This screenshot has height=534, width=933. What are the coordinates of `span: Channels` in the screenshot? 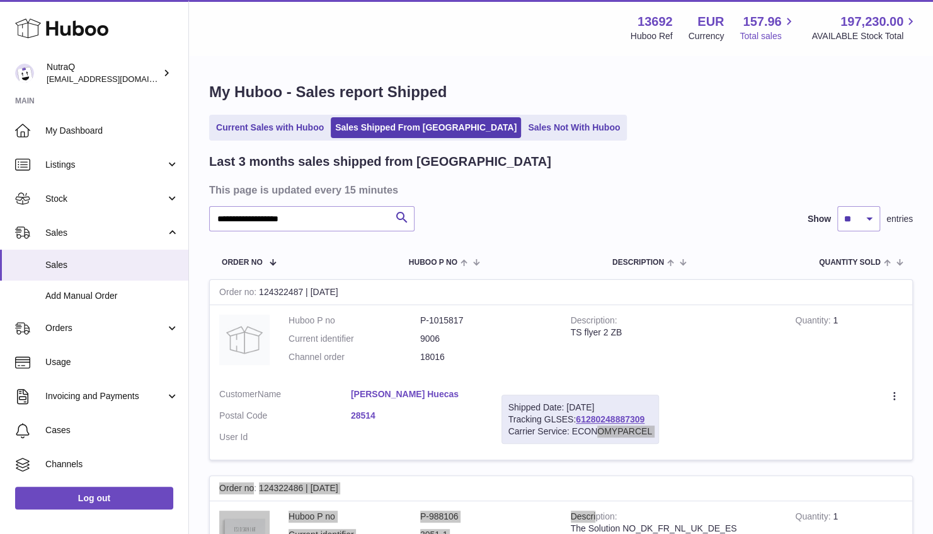 It's located at (112, 464).